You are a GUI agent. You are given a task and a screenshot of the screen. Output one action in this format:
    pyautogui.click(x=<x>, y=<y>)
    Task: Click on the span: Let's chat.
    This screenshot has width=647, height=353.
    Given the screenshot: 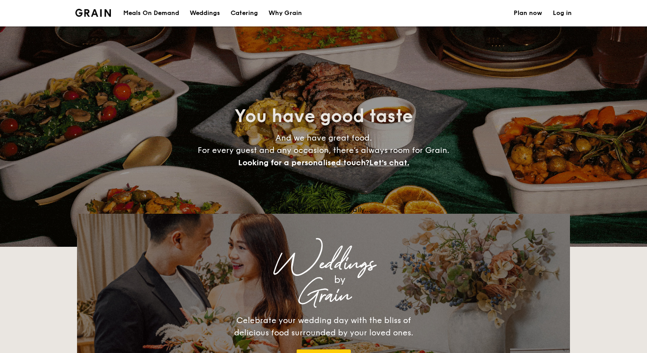 What is the action you would take?
    pyautogui.click(x=389, y=162)
    